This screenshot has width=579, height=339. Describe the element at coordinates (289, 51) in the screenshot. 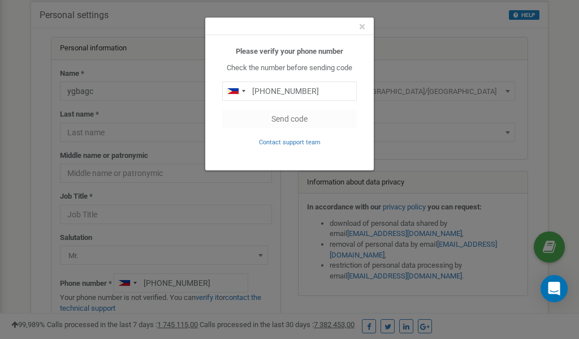

I see `b: Please verify your phone number` at that location.